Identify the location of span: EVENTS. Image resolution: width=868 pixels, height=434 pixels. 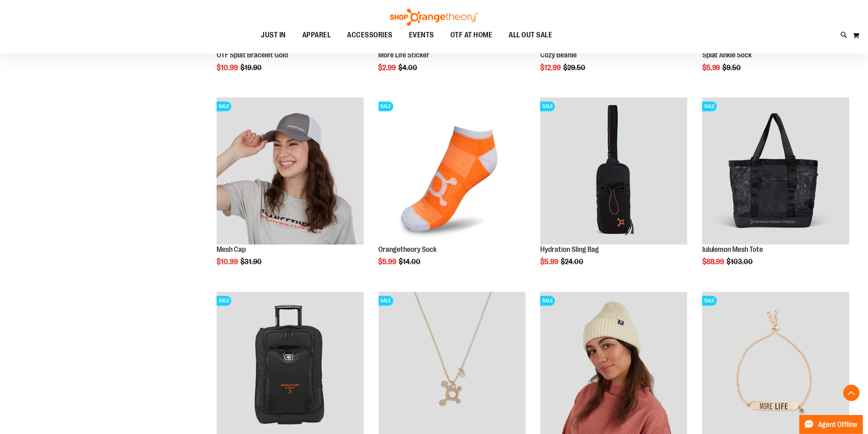
(421, 34).